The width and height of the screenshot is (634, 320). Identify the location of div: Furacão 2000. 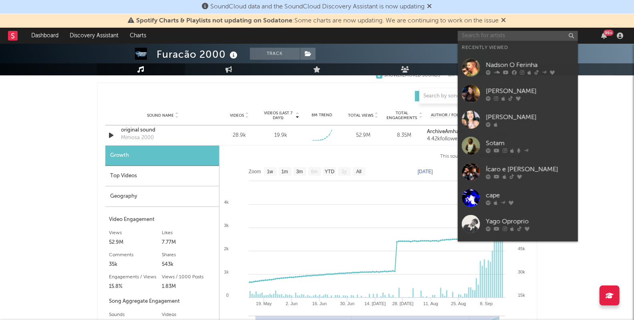
(198, 54).